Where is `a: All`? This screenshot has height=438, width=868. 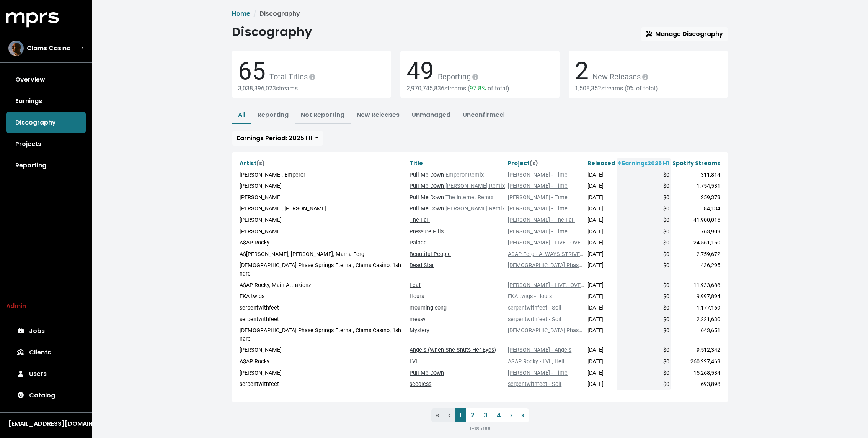
a: All is located at coordinates (242, 114).